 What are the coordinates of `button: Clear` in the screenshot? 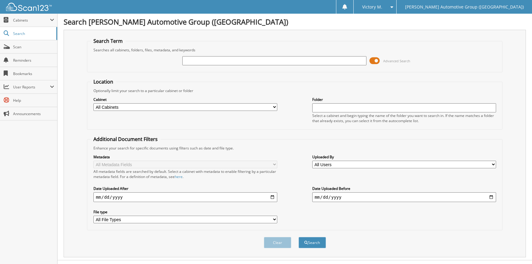 It's located at (277, 243).